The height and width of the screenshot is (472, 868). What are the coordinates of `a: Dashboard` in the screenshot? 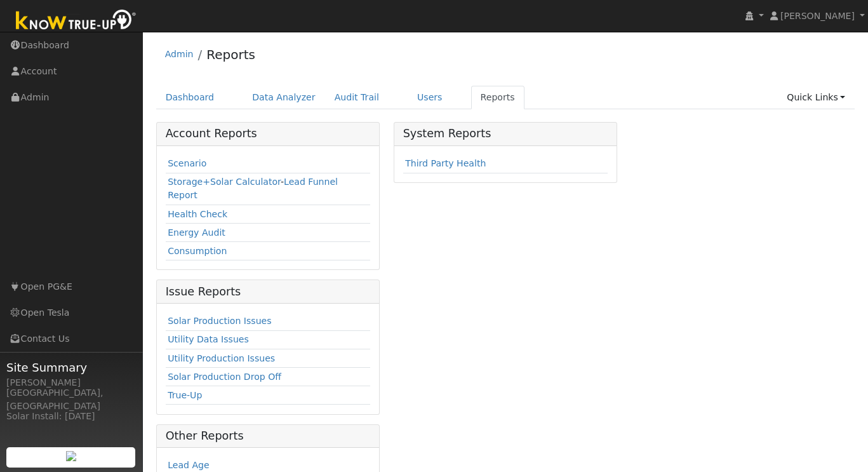 It's located at (190, 97).